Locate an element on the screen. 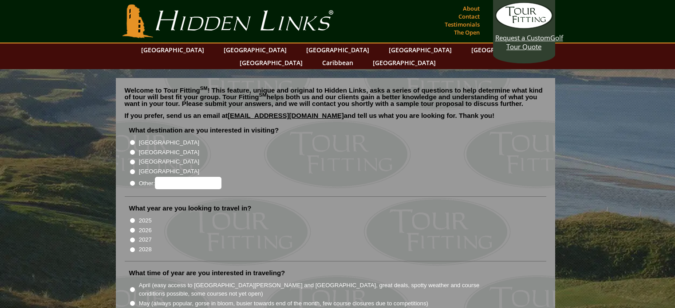 The image size is (675, 308). label: May (always popular, gorse in bloom, busier towards end of the month, few course closures due to ... is located at coordinates (284, 304).